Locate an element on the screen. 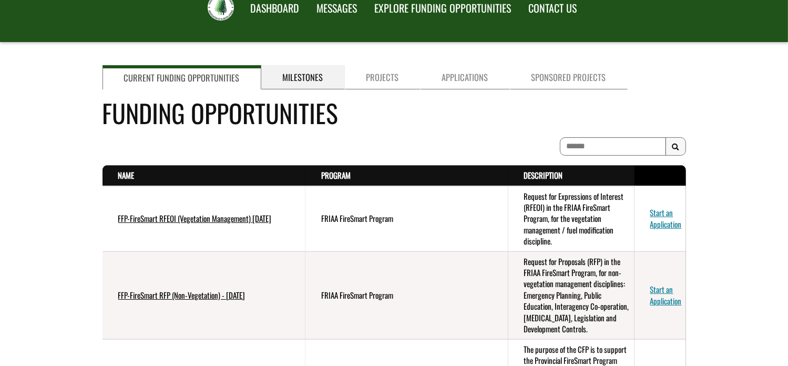  td: Request for Expressions of Interest (RFEOI) in the FRIAA FireSmart Program, for the vegetation ma... is located at coordinates (572, 219).